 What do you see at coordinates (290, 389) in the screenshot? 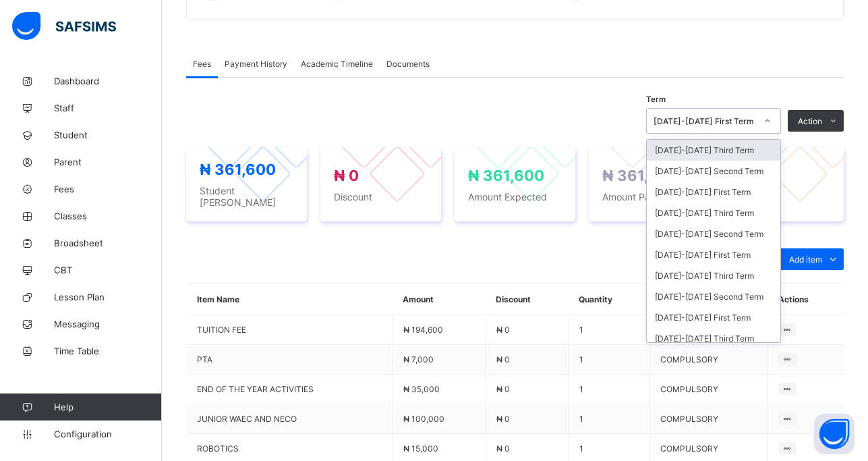
I see `span: END OF THE YEAR ACTIVITIES` at bounding box center [290, 389].